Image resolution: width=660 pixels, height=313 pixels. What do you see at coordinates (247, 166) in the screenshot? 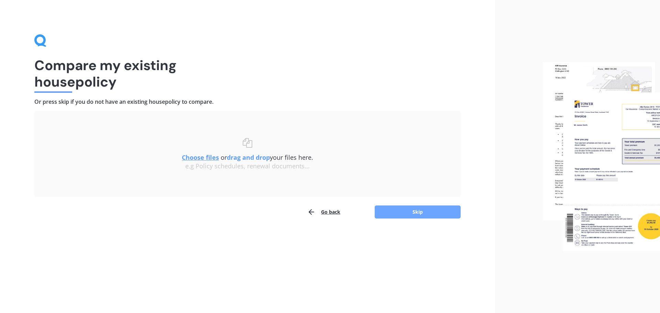
I see `div: e.g Policy schedules, renewal documents...` at bounding box center [247, 166].